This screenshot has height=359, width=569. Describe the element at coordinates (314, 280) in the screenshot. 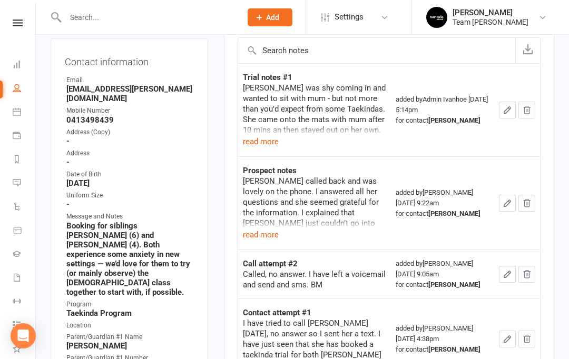

I see `div: Called, no answer. I have left a voicemail and send and sms. BM` at that location.